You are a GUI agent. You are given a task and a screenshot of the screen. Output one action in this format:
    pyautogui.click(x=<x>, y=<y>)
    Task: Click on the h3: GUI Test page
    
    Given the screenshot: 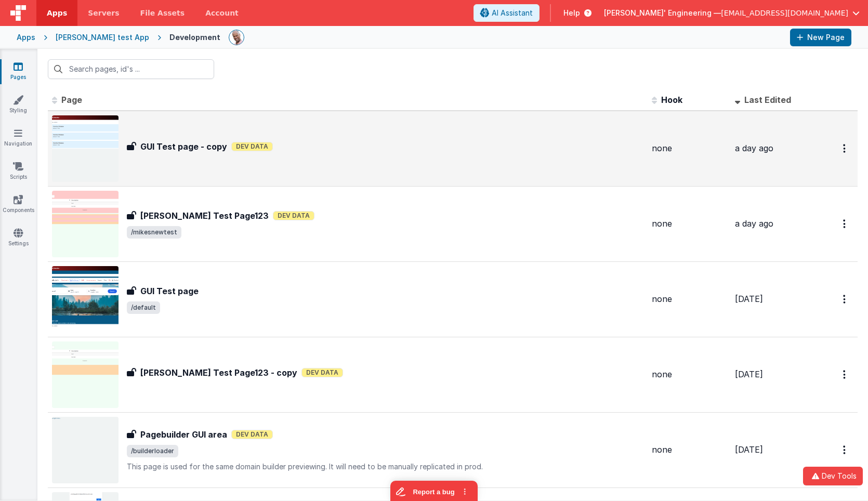 What is the action you would take?
    pyautogui.click(x=170, y=291)
    